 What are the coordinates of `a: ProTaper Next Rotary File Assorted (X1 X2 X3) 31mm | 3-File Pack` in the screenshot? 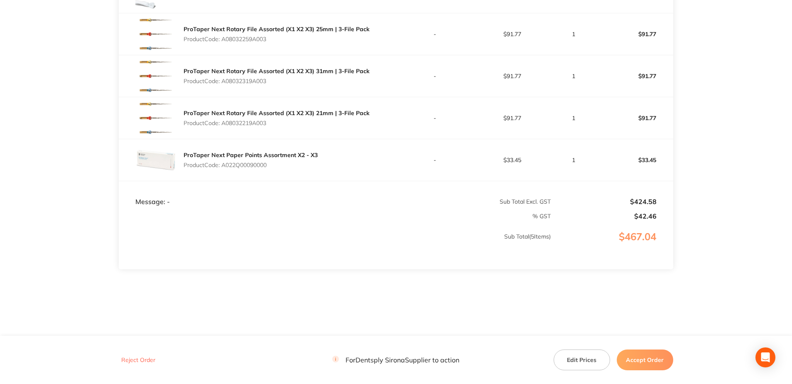 It's located at (277, 71).